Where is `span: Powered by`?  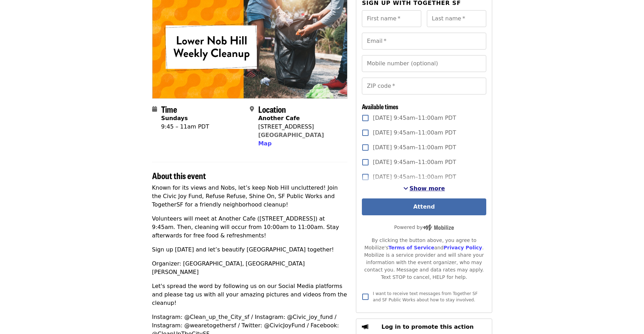 span: Powered by is located at coordinates (424, 227).